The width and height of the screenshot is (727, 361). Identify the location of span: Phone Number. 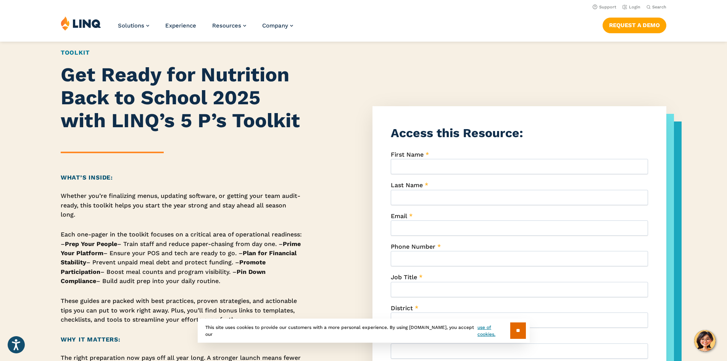
(413, 246).